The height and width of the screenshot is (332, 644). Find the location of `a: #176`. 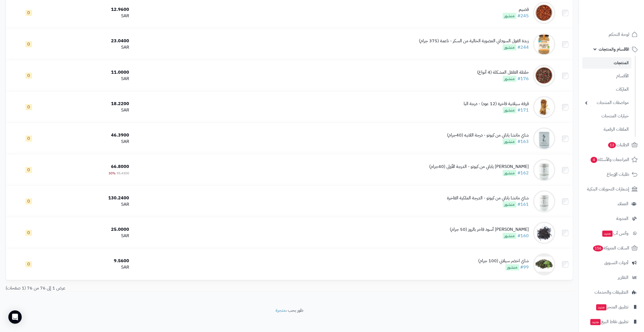

a: #176 is located at coordinates (523, 79).